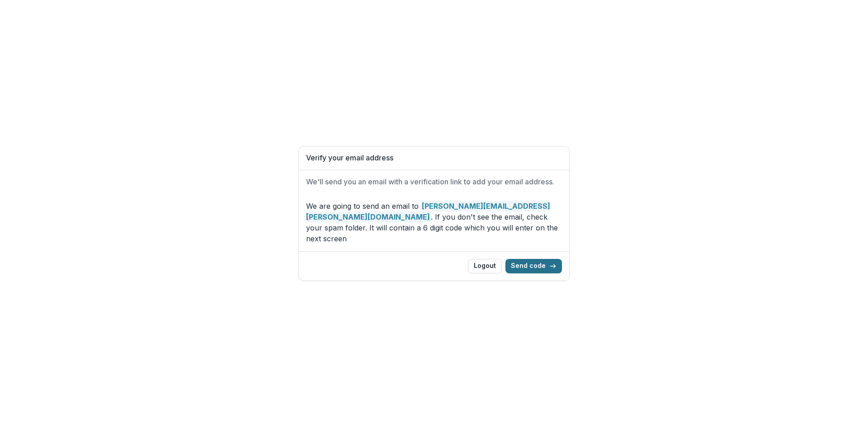 The image size is (868, 427). I want to click on p: We are going to send an email to . If you don't see the email, check your spam folder. It will co..., so click(434, 222).